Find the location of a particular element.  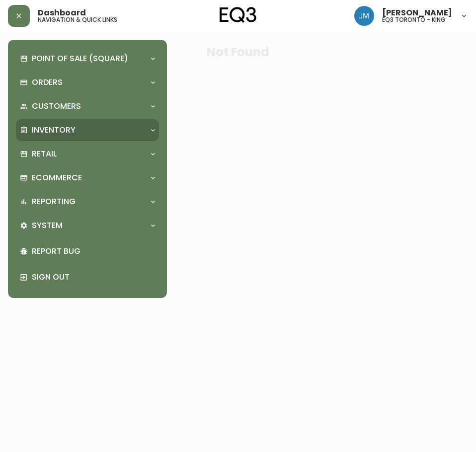

p: Report Bug is located at coordinates (94, 252).